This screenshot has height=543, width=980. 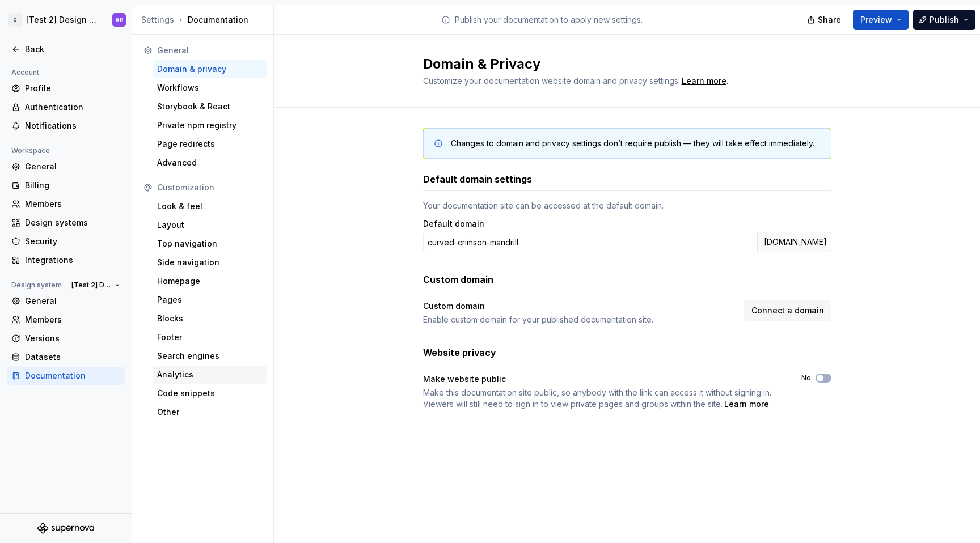 I want to click on a: Top navigation, so click(x=210, y=244).